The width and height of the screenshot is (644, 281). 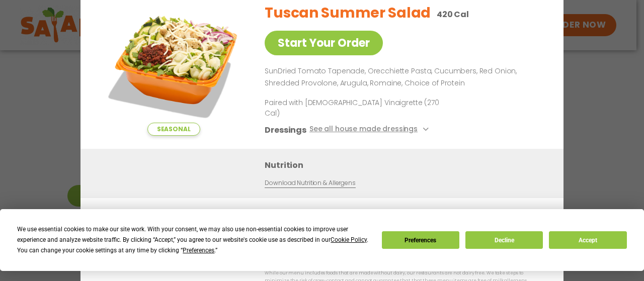 I want to click on h2: Tuscan Summer Salad, so click(x=348, y=13).